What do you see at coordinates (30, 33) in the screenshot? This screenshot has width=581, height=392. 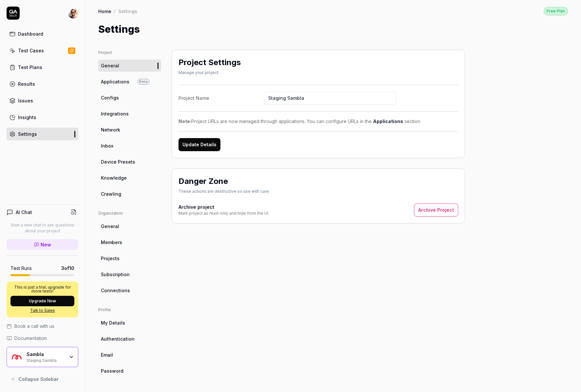 I see `div: Dashboard` at bounding box center [30, 33].